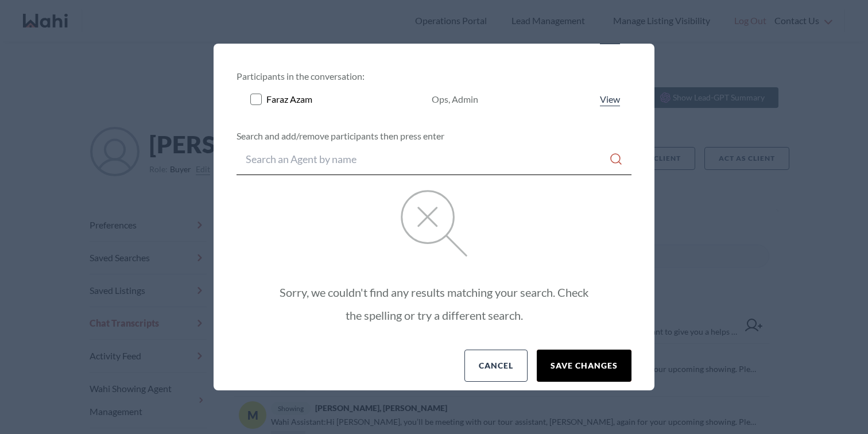  Describe the element at coordinates (300, 76) in the screenshot. I see `span: Participants in the conversation:` at that location.